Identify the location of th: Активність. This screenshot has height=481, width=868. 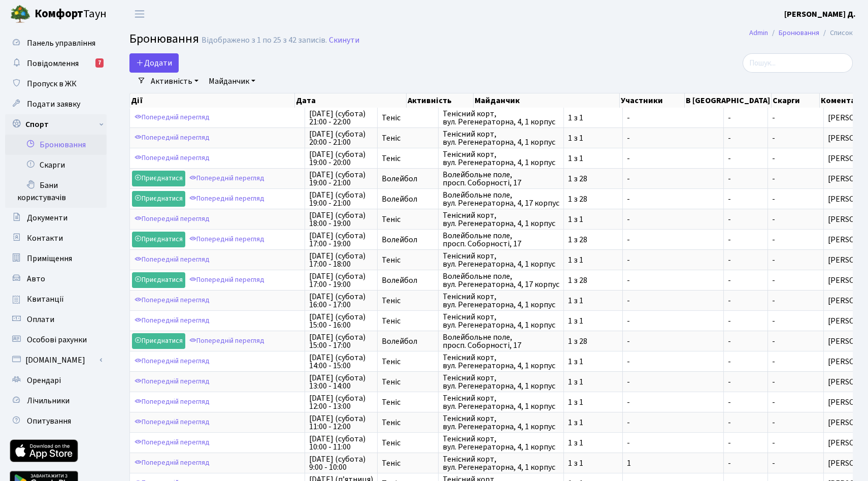
(440, 100).